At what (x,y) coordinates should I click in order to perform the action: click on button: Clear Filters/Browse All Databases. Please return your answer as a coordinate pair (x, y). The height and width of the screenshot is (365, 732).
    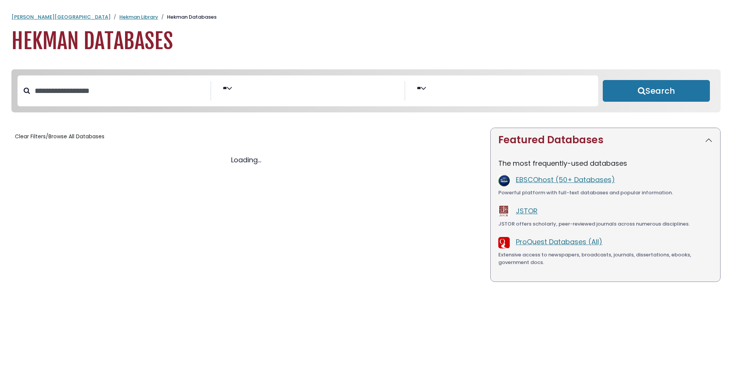
    Looking at the image, I should click on (59, 136).